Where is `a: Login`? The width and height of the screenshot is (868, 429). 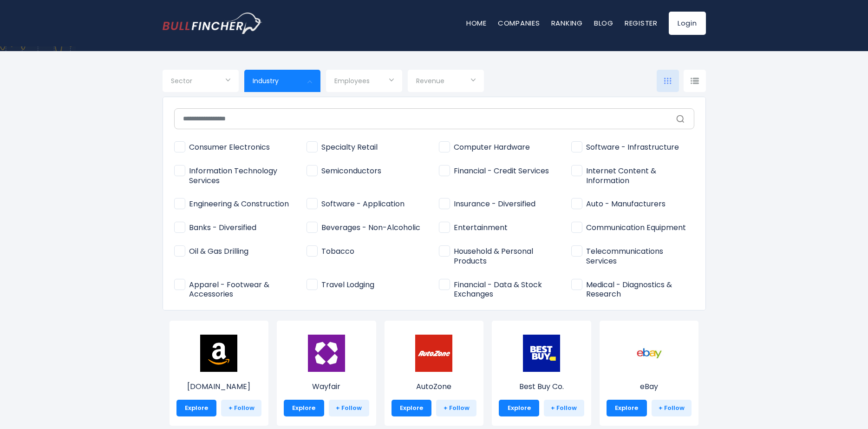
a: Login is located at coordinates (687, 23).